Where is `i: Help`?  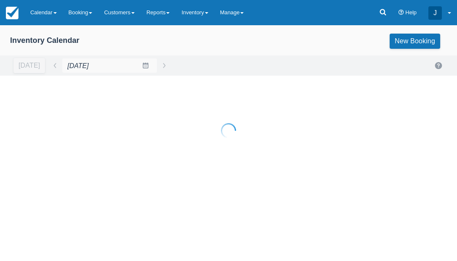
i: Help is located at coordinates (401, 13).